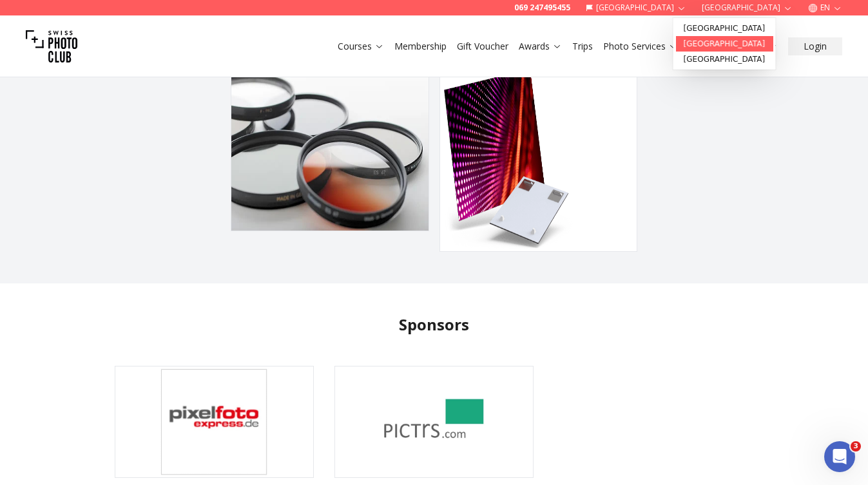  Describe the element at coordinates (538, 153) in the screenshot. I see `img: Public Voting: PixelfotoExpress Gutschein für Fotodrucke` at that location.